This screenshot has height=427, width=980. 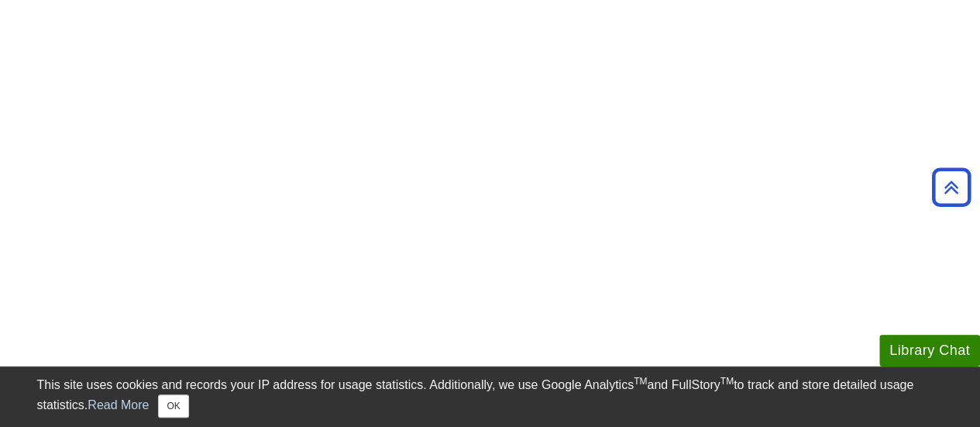 What do you see at coordinates (929, 350) in the screenshot?
I see `button: Library Chat` at bounding box center [929, 350].